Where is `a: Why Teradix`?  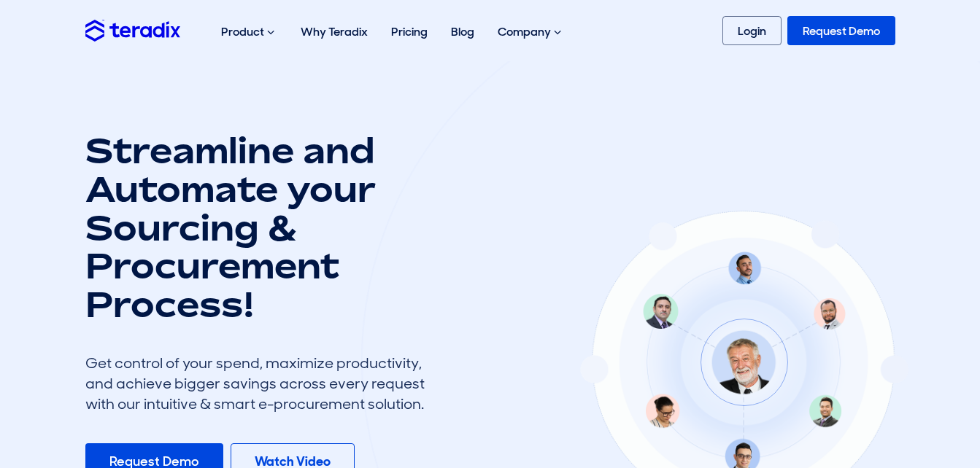
a: Why Teradix is located at coordinates (334, 31).